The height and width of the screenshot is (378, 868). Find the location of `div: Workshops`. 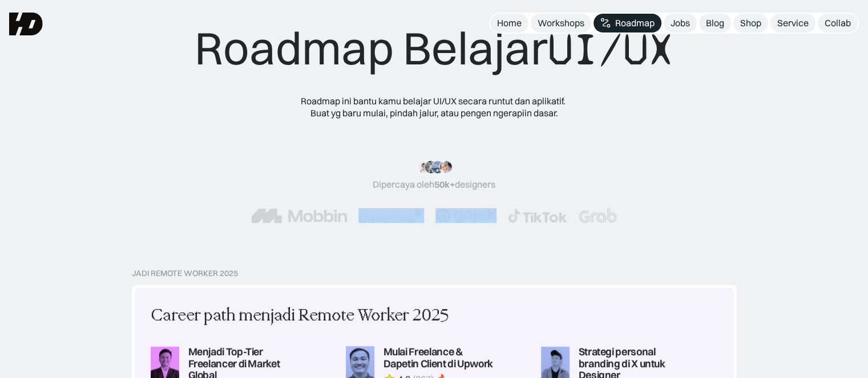

div: Workshops is located at coordinates (561, 23).